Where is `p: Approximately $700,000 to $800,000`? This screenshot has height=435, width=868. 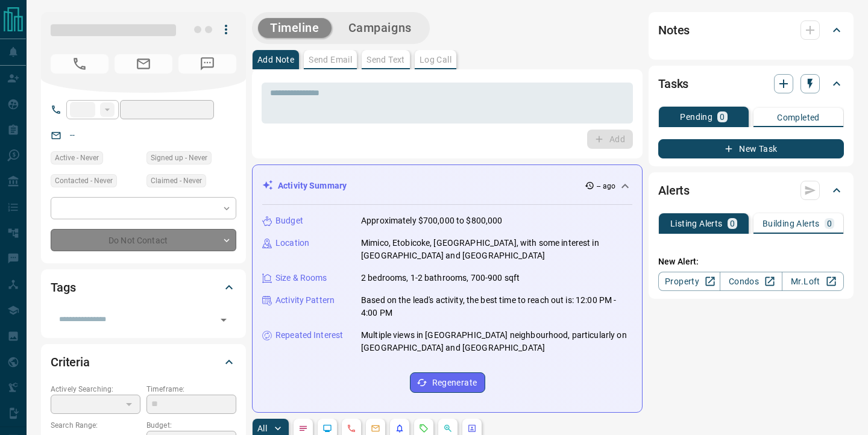
p: Approximately $700,000 to $800,000 is located at coordinates (432, 221).